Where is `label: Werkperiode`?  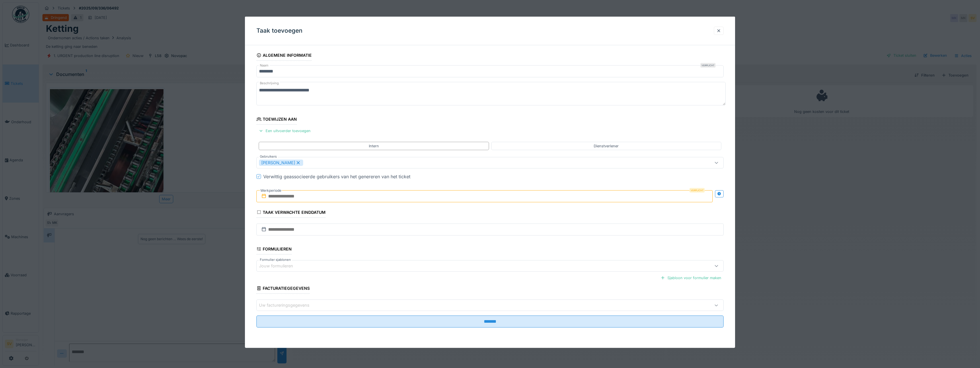 label: Werkperiode is located at coordinates (270, 190).